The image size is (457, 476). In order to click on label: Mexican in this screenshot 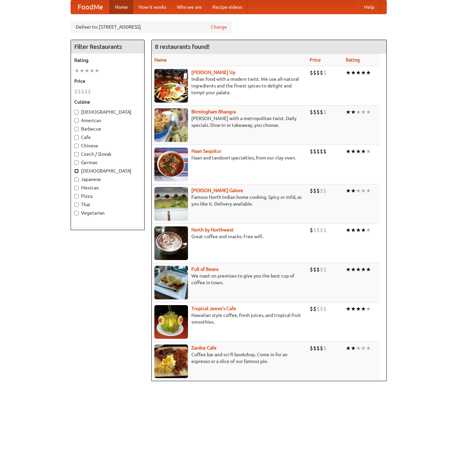, I will do `click(108, 188)`.